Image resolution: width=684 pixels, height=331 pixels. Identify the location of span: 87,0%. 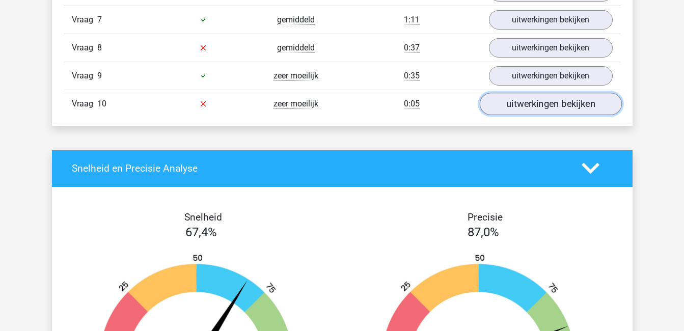
(484, 232).